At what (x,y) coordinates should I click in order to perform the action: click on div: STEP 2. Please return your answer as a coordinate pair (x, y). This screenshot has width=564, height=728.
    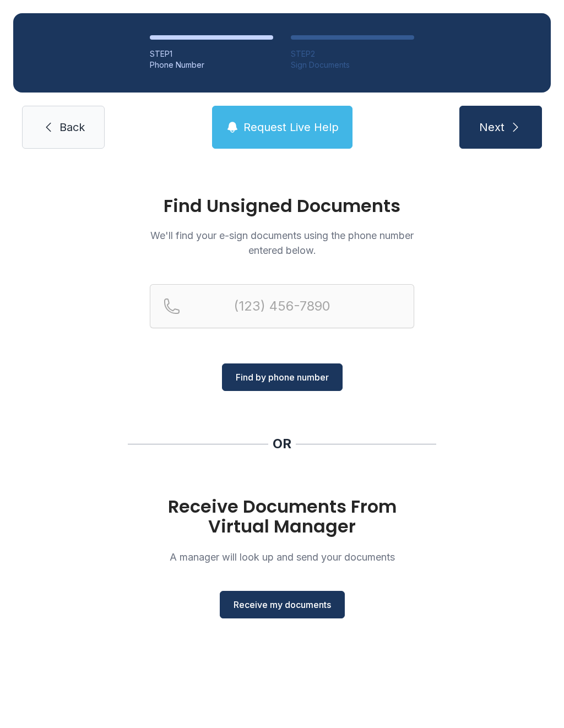
    Looking at the image, I should click on (353, 54).